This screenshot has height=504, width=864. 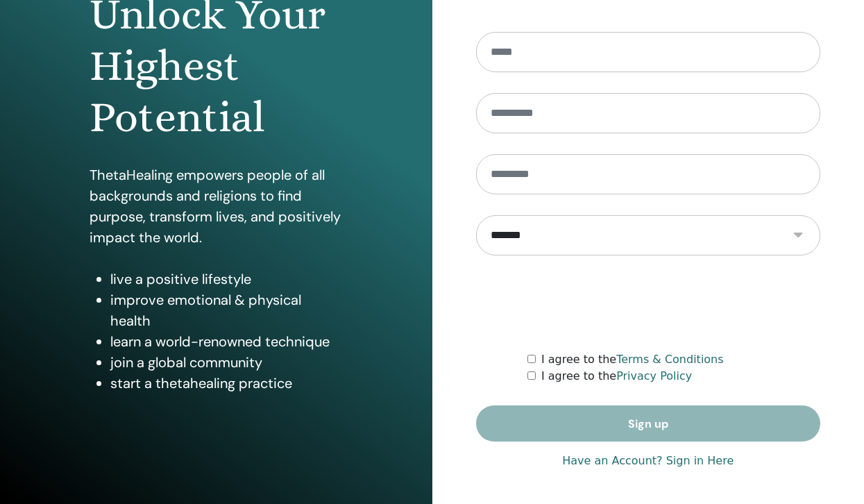 What do you see at coordinates (227, 341) in the screenshot?
I see `li: learn a world-renowned technique` at bounding box center [227, 341].